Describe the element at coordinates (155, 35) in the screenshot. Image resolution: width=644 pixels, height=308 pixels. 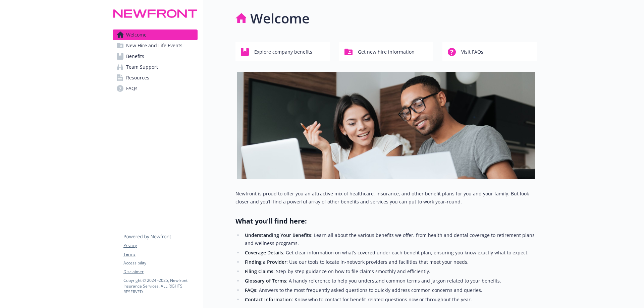
I see `a: Welcome` at that location.